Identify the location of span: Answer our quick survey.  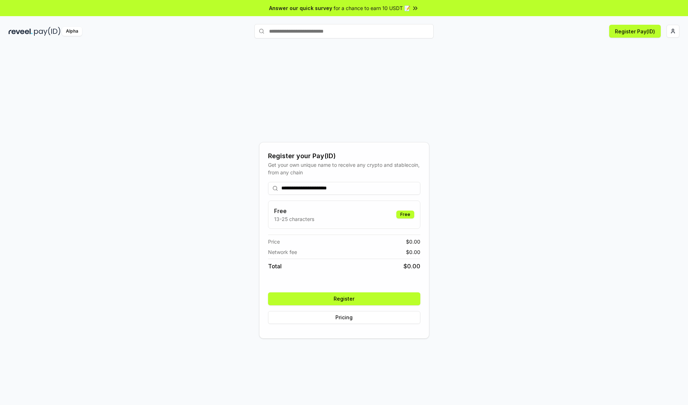
(301, 8).